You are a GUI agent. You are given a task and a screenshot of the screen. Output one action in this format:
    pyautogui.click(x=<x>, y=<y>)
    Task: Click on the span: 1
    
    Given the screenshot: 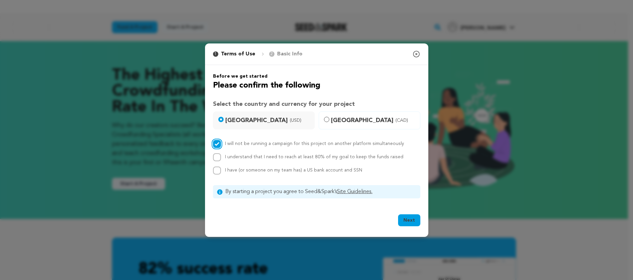 What is the action you would take?
    pyautogui.click(x=216, y=54)
    